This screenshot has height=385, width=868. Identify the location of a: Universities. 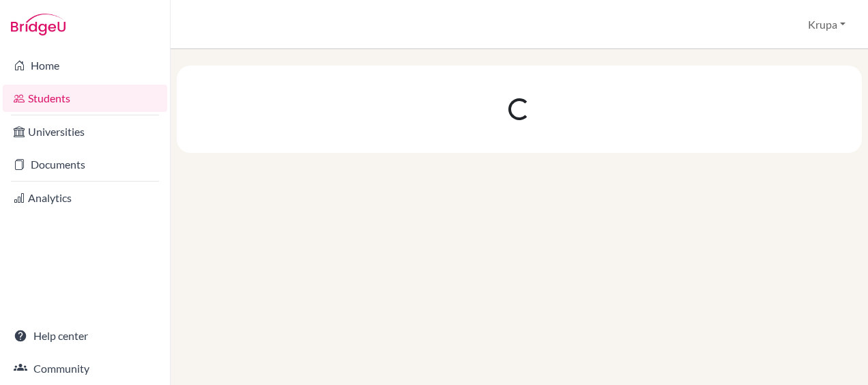
(85, 132).